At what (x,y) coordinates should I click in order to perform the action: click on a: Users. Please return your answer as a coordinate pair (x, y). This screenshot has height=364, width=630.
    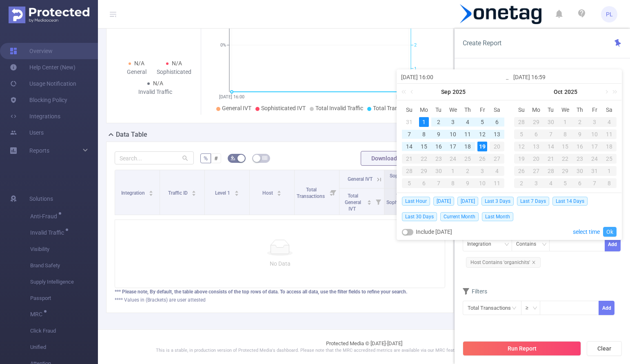
    Looking at the image, I should click on (26, 133).